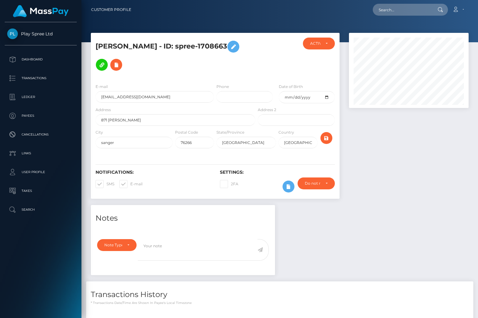 The height and width of the screenshot is (318, 478). What do you see at coordinates (280, 303) in the screenshot?
I see `p: * Transactions date/time are shown in payee's local timezone` at bounding box center [280, 303].